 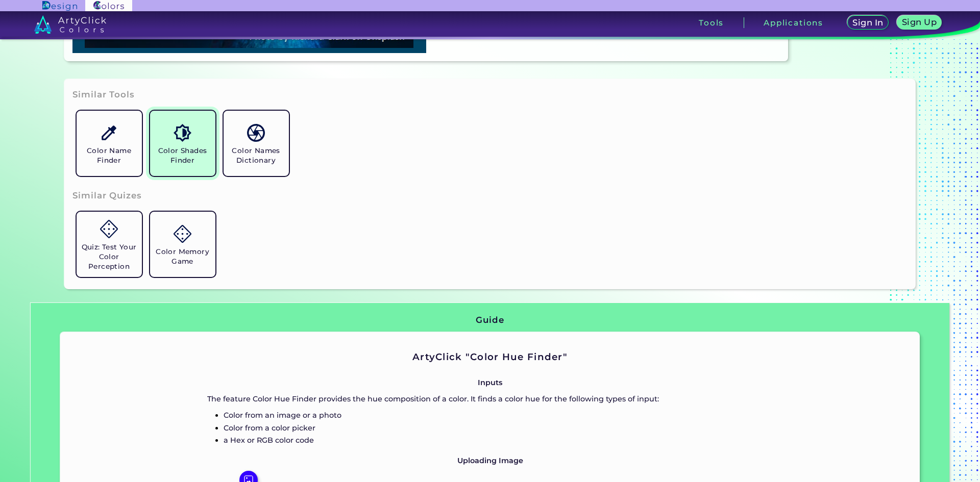 What do you see at coordinates (103, 94) in the screenshot?
I see `h3: Similar Tools` at bounding box center [103, 94].